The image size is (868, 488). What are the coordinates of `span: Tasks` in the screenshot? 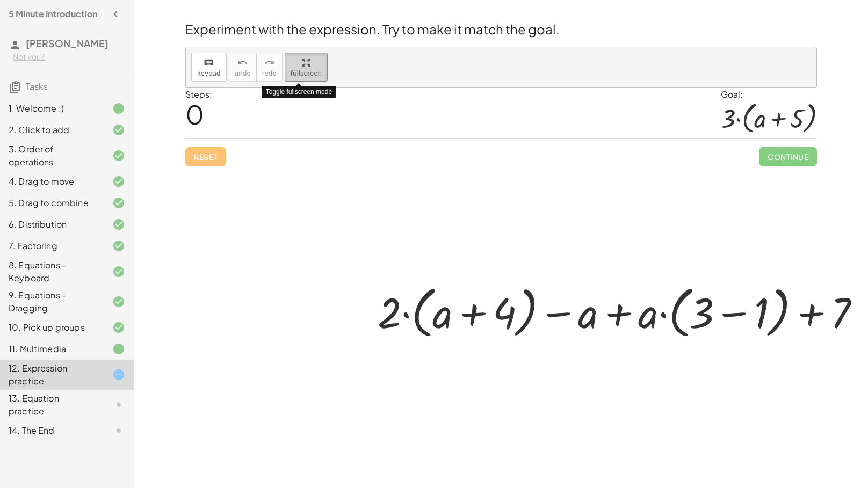 It's located at (37, 86).